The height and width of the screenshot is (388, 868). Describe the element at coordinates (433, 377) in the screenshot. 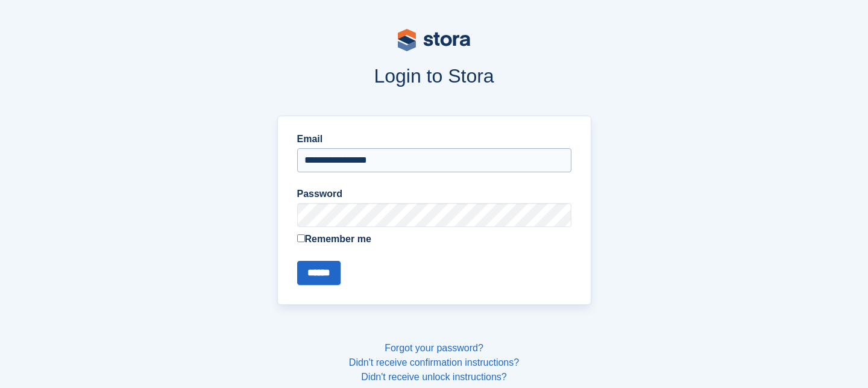

I see `a: Didn't receive unlock instructions?` at that location.